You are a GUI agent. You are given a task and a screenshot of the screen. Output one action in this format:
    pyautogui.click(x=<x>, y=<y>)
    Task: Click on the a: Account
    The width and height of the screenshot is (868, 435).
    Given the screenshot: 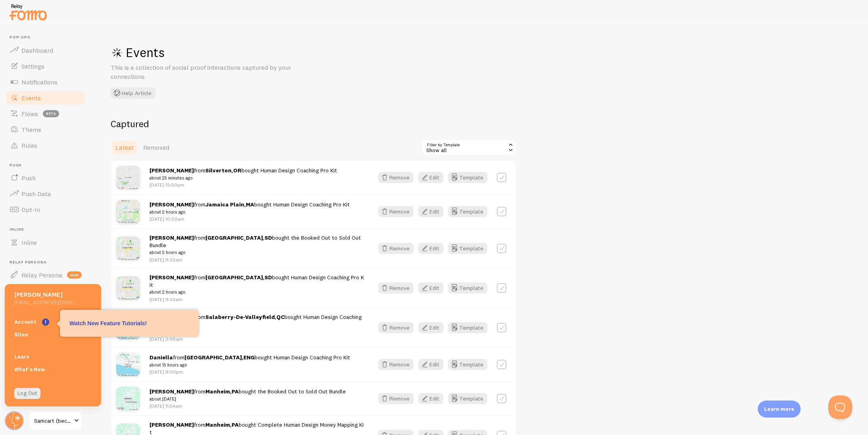 What is the action you would take?
    pyautogui.click(x=53, y=322)
    